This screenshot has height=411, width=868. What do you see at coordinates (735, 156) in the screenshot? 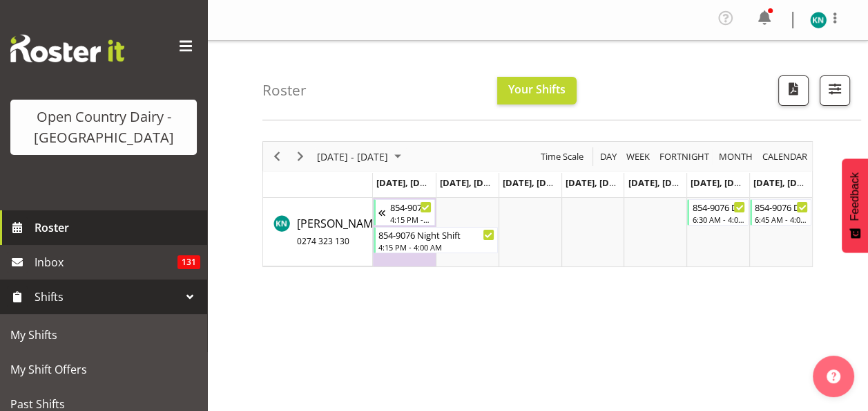
I see `span: Month` at bounding box center [735, 156].